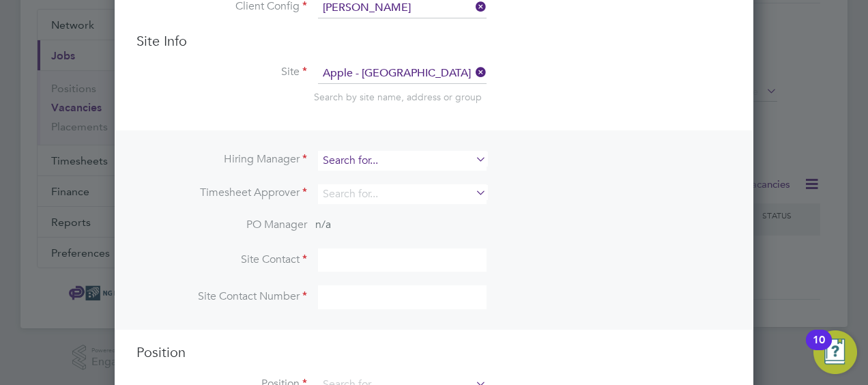  I want to click on label: Site Contact, so click(221, 260).